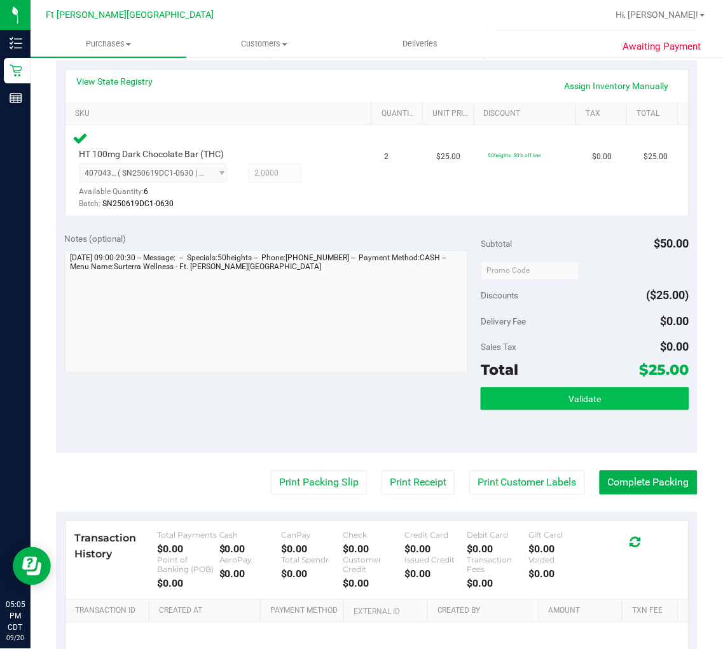 This screenshot has width=723, height=649. What do you see at coordinates (655, 114) in the screenshot?
I see `a: Total` at bounding box center [655, 114].